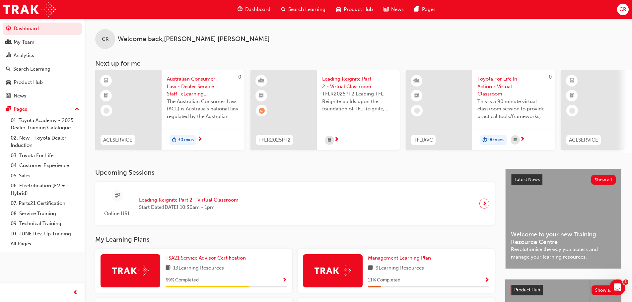 The image size is (632, 302). I want to click on span: 69 % Completed, so click(182, 280).